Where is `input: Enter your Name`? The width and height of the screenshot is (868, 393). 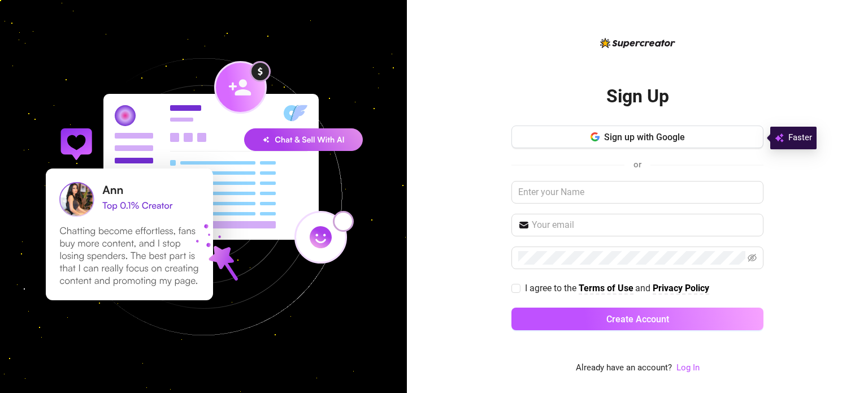
input: Enter your Name is located at coordinates (638, 192).